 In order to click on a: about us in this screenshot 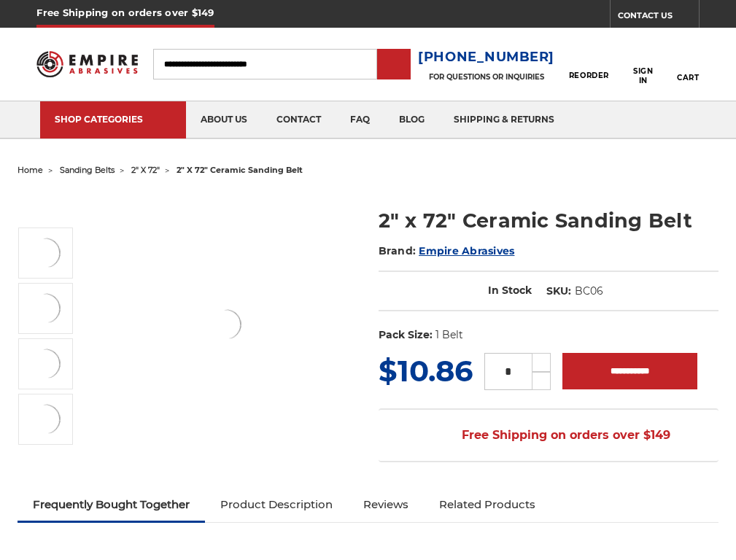, I will do `click(224, 120)`.